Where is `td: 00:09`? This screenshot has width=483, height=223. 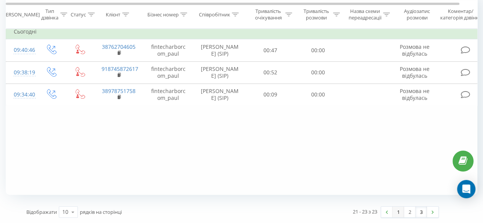 td: 00:09 is located at coordinates (270, 95).